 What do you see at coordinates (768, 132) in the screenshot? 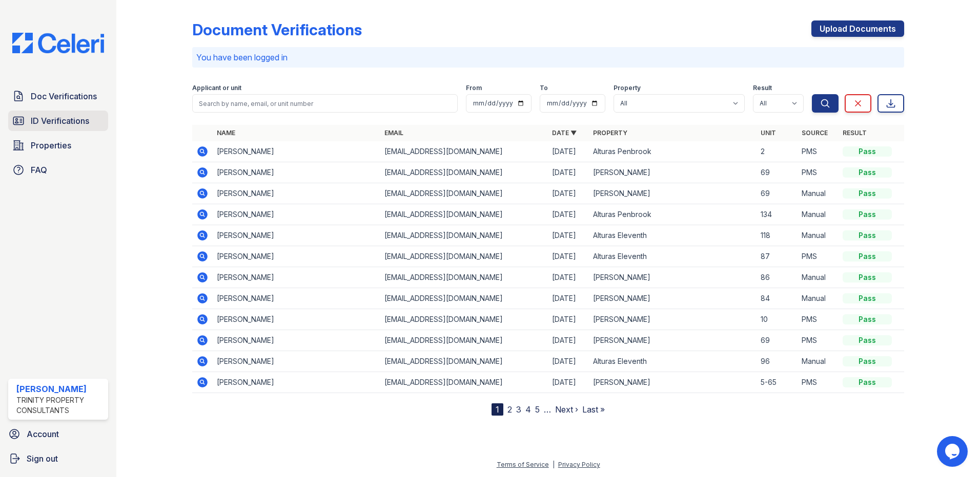
I see `a: Unit` at bounding box center [768, 132].